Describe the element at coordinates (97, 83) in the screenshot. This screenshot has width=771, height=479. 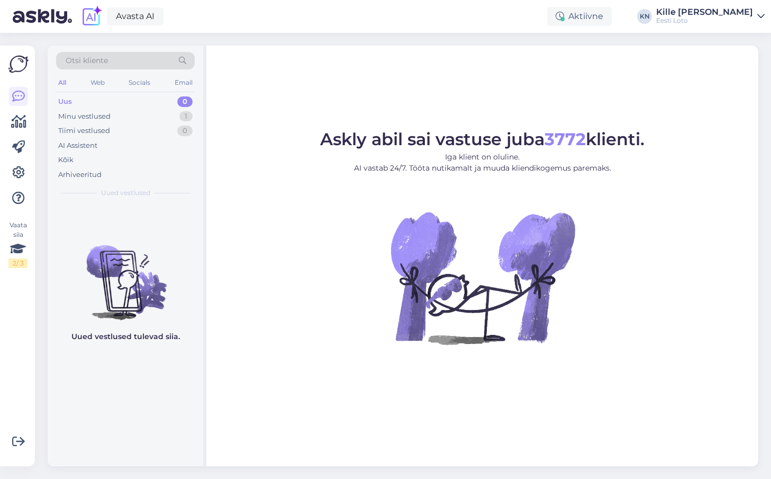
I see `div: Web` at that location.